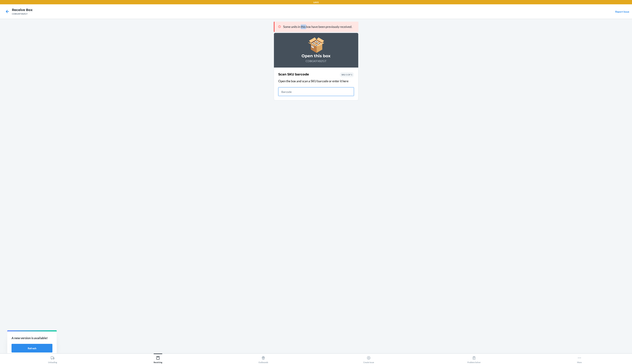 The image size is (632, 364). What do you see at coordinates (22, 10) in the screenshot?
I see `h4: Receive Box` at bounding box center [22, 10].